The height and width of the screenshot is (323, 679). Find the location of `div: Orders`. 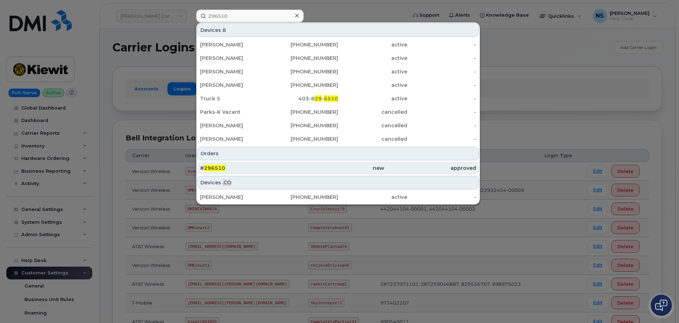

div: Orders is located at coordinates (338, 154).